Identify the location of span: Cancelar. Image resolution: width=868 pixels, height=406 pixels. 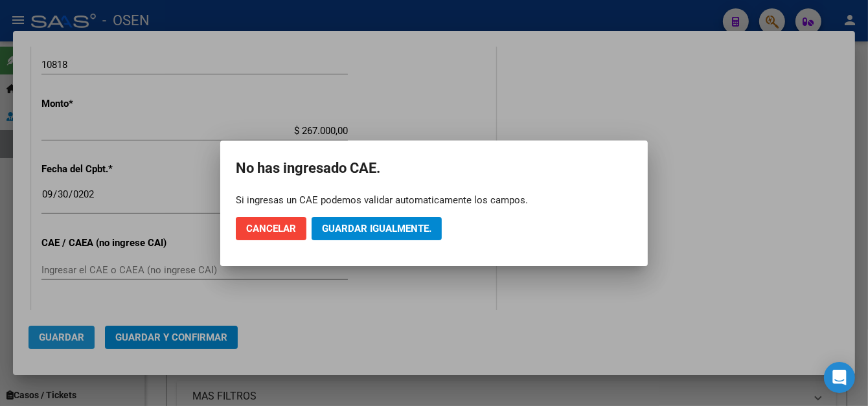
(271, 228).